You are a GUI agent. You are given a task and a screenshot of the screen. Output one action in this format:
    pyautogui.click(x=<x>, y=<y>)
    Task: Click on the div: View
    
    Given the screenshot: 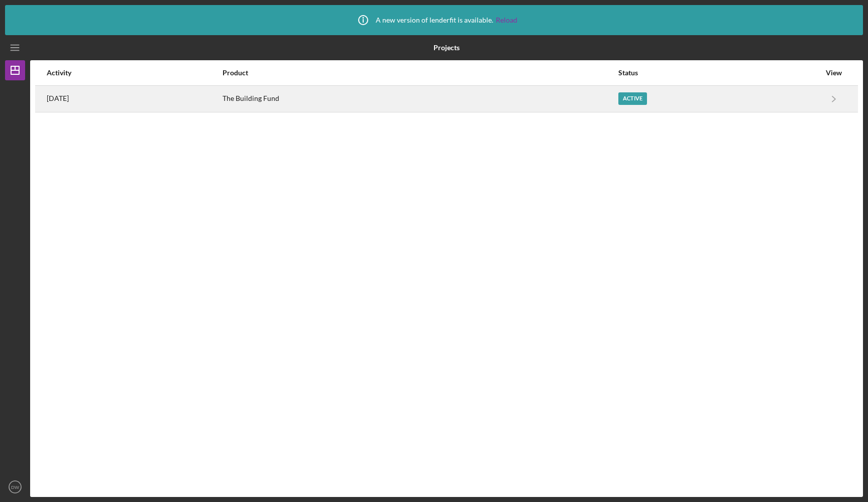 What is the action you would take?
    pyautogui.click(x=833, y=73)
    